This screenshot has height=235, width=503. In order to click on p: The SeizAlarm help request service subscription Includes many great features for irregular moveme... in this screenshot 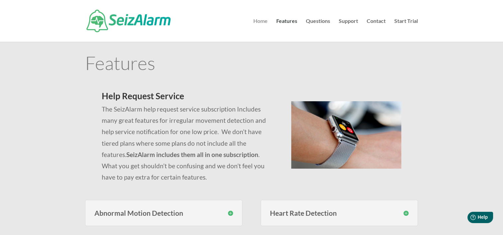, I will do `click(188, 143)`.